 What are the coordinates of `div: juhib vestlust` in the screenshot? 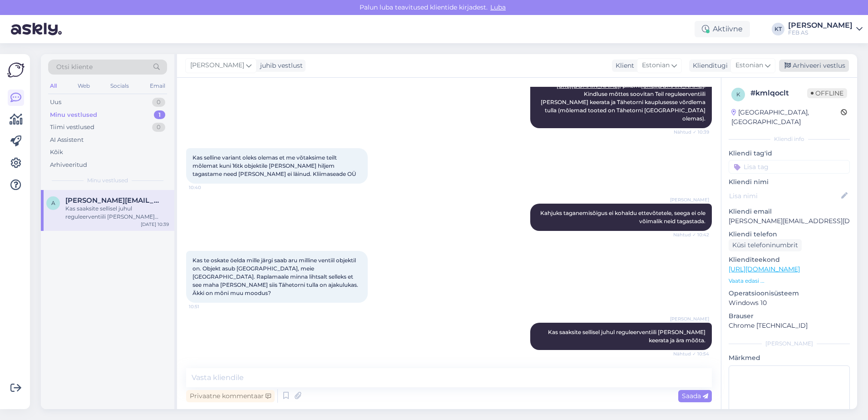 It's located at (280, 65).